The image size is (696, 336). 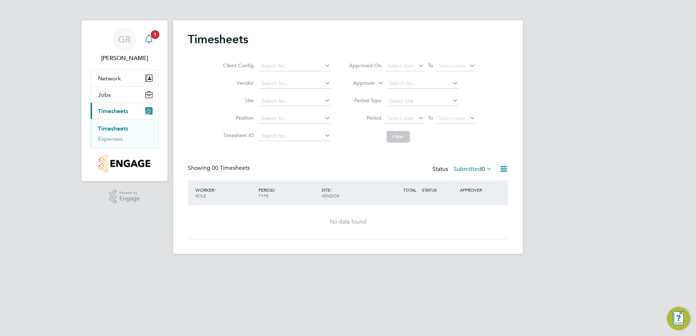 What do you see at coordinates (125, 197) in the screenshot?
I see `a: Powered byEngage` at bounding box center [125, 197].